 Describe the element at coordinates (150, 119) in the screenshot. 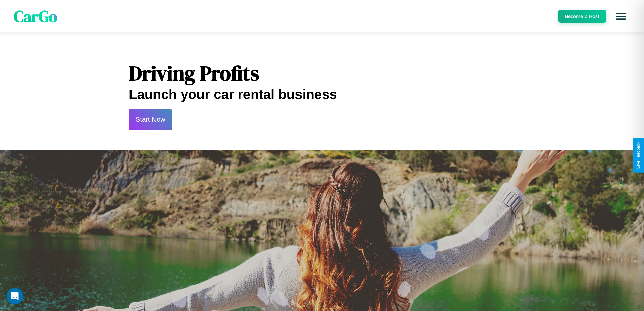

I see `button: Start Now` at that location.